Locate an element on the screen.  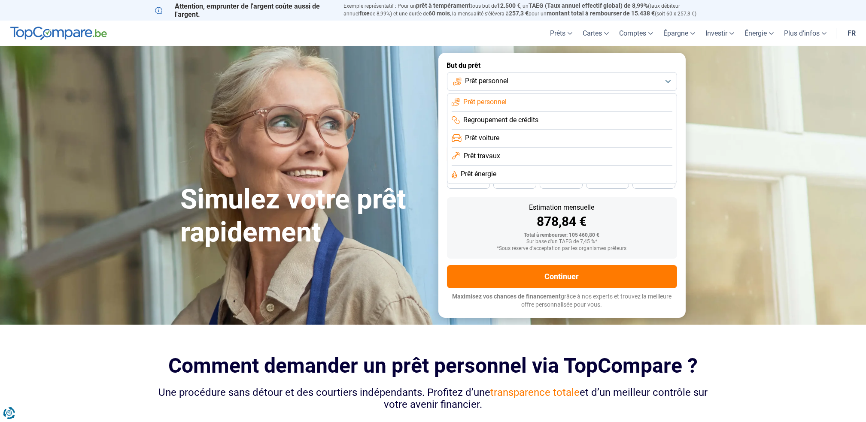
p: Exemple représentatif : Pour un tous but de , un (taux débiteur annuel de 8,99%) et une durée de ... is located at coordinates (528, 10).